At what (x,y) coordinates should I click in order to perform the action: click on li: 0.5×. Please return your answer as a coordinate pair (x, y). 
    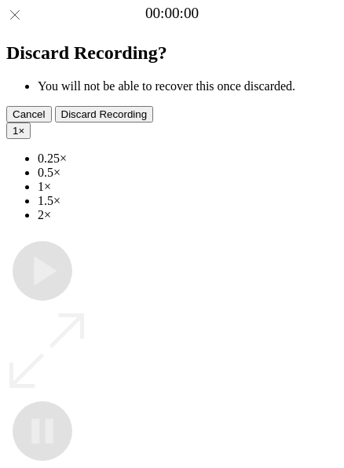
    Looking at the image, I should click on (188, 173).